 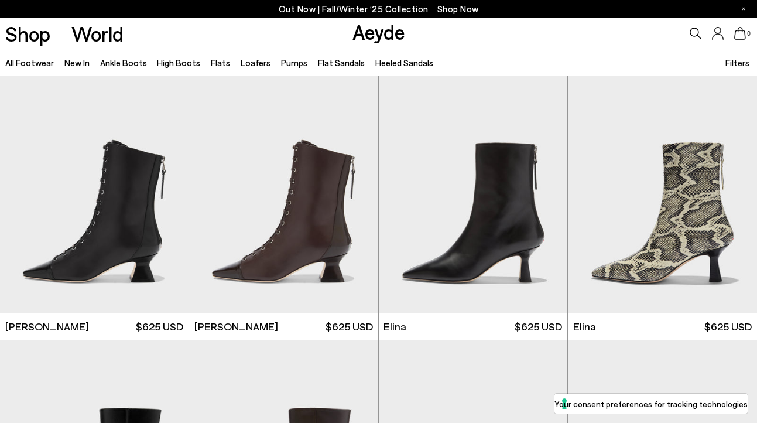 I want to click on button: Your consent preferences for tracking technologies, so click(x=651, y=403).